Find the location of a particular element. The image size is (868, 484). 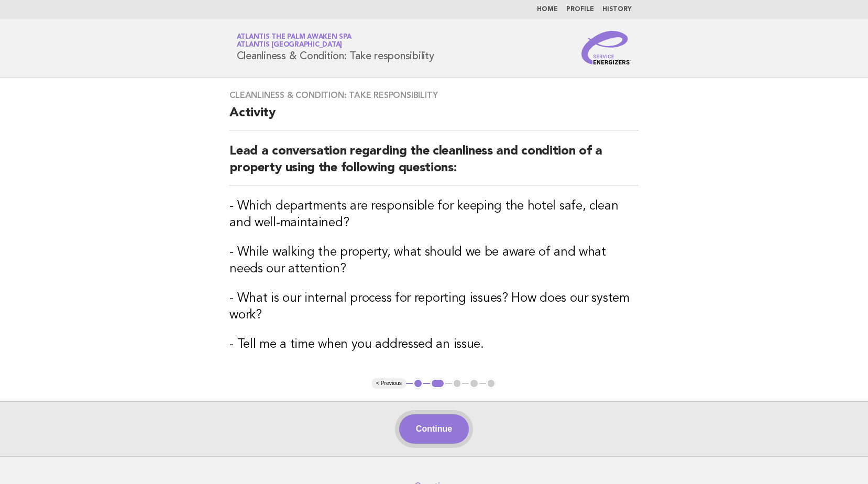

h2: Activity is located at coordinates (434, 117).